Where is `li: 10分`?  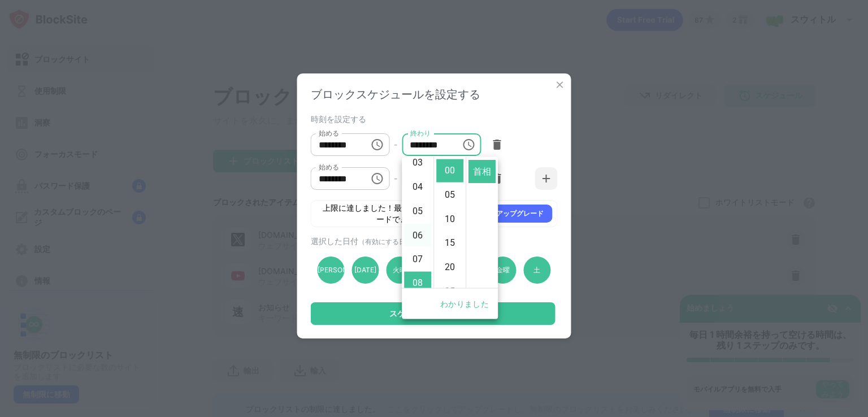 li: 10分 is located at coordinates (450, 218).